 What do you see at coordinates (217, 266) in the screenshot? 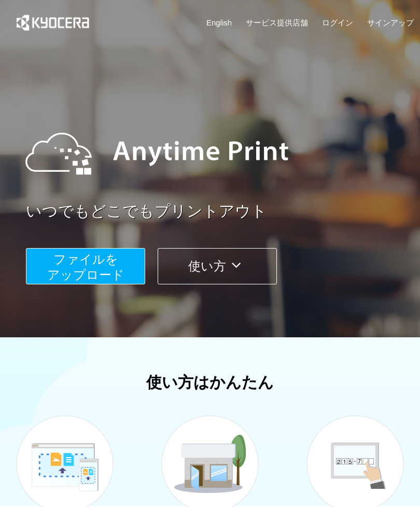
I see `button: 使い方` at bounding box center [217, 266].